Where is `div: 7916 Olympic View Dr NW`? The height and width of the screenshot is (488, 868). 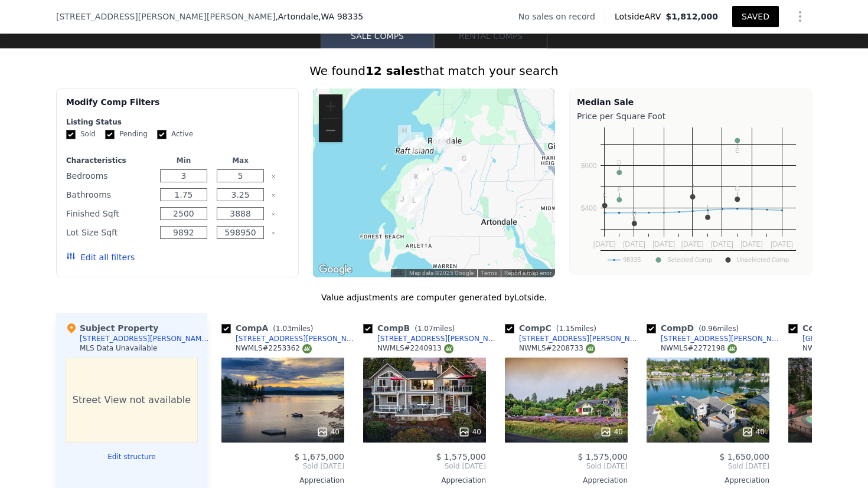 div: 7916 Olympic View Dr NW is located at coordinates (439, 137).